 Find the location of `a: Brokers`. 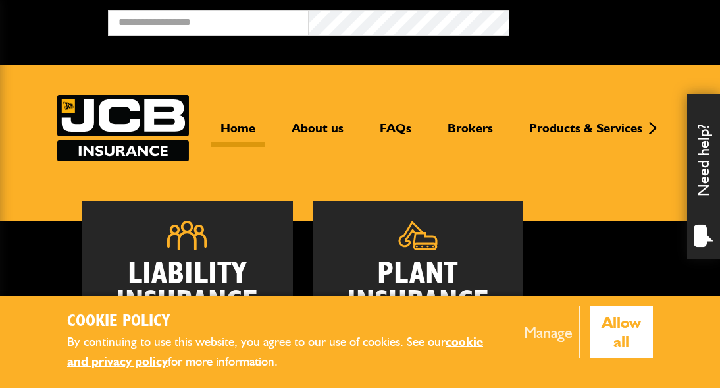

a: Brokers is located at coordinates (470, 134).